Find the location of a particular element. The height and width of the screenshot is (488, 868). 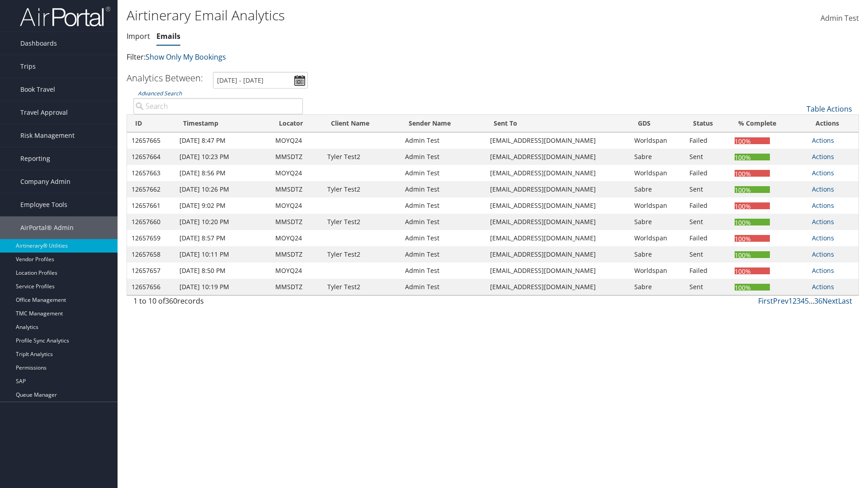

td: 12657660 is located at coordinates (151, 222).